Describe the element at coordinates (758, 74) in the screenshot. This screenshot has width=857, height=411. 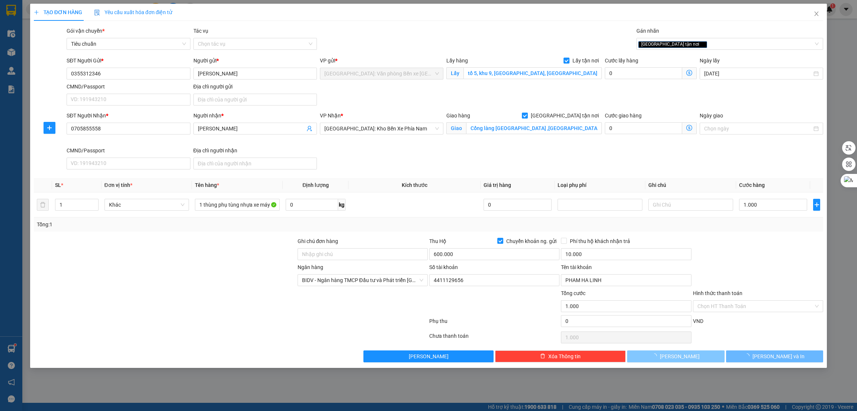
I see `input: Ngày lấy` at that location.